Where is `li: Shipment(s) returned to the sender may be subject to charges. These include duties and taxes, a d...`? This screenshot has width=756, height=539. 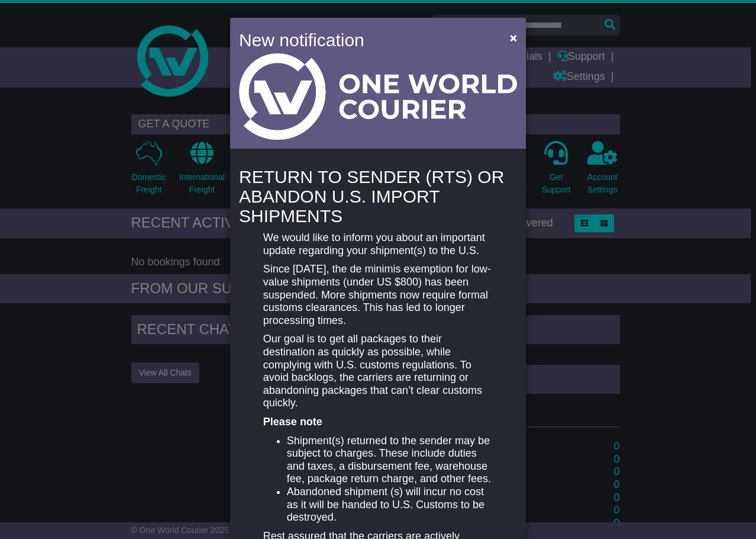 li: Shipment(s) returned to the sender may be subject to charges. These include duties and taxes, a d... is located at coordinates (389, 460).